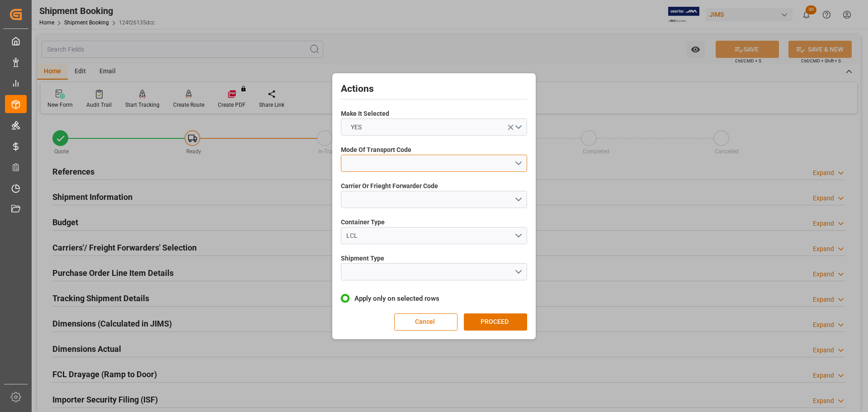 Image resolution: width=868 pixels, height=412 pixels. Describe the element at coordinates (363, 258) in the screenshot. I see `span: Shipment Type` at that location.